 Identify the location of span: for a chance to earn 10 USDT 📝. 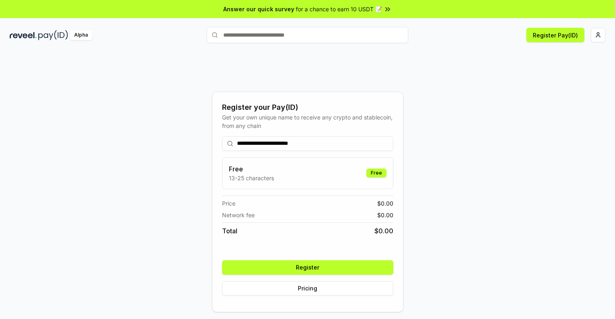
(339, 9).